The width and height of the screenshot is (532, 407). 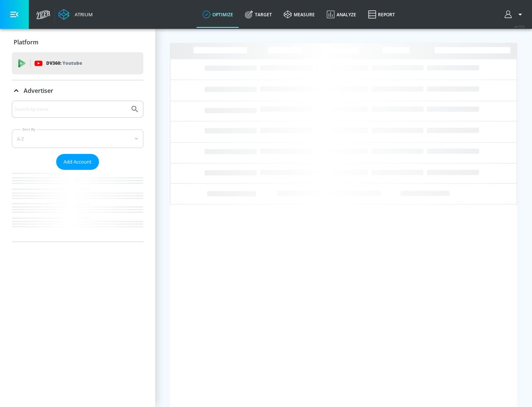 I want to click on button: Add Account, so click(x=77, y=161).